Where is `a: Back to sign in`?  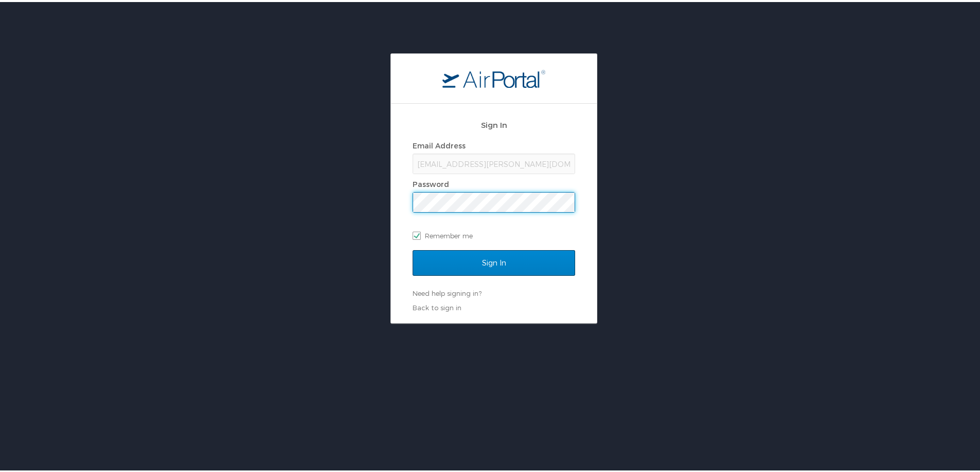 a: Back to sign in is located at coordinates (436, 306).